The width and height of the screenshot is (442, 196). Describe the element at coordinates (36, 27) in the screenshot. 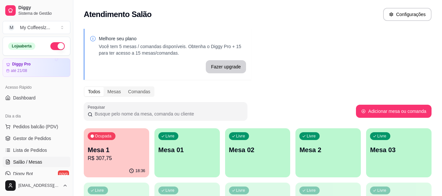

I see `button: Select a team` at that location.